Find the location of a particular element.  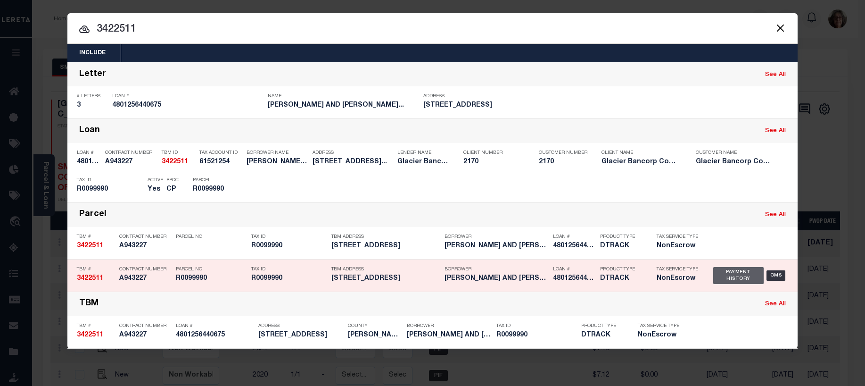

p: County is located at coordinates (375, 326).